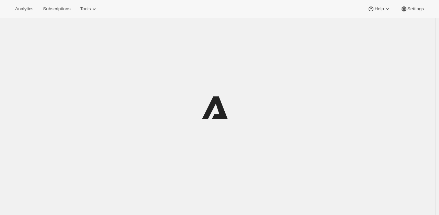  I want to click on button: Subscriptions, so click(57, 9).